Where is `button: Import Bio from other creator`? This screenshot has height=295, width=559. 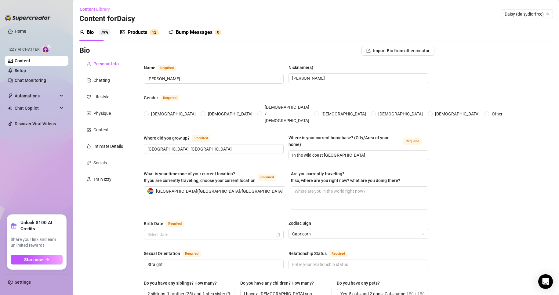
button: Import Bio from other creator is located at coordinates (398, 51).